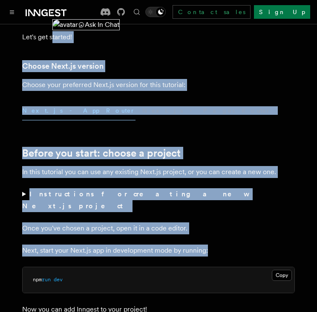 The height and width of the screenshot is (312, 317). Describe the element at coordinates (12, 12) in the screenshot. I see `button: Toggle navigation` at that location.